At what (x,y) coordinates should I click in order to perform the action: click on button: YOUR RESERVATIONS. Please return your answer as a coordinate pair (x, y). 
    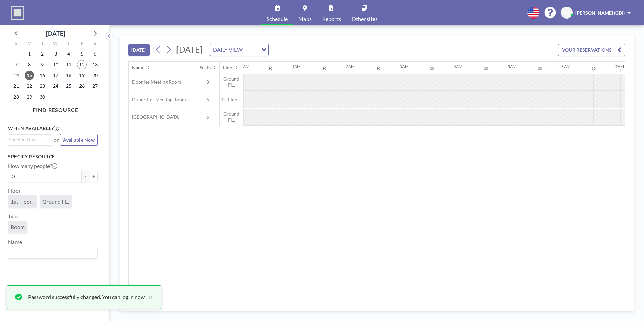
    Looking at the image, I should click on (592, 50).